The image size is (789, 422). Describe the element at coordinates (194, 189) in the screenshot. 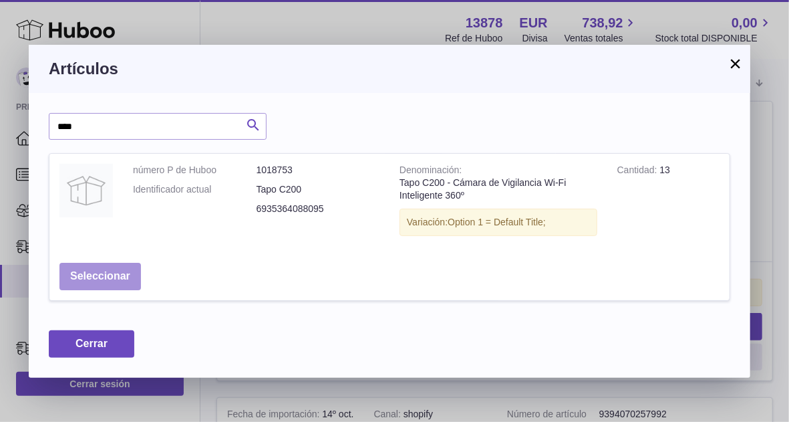

I see `dt: Identificador actual` at that location.